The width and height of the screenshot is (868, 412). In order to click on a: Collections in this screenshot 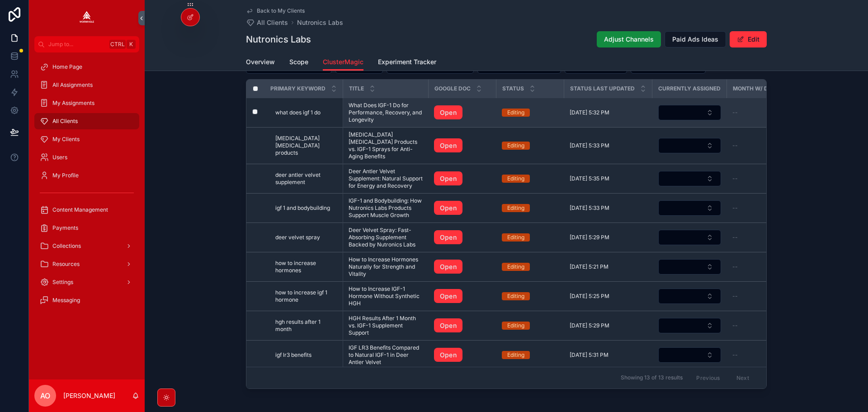, I will do `click(87, 246)`.